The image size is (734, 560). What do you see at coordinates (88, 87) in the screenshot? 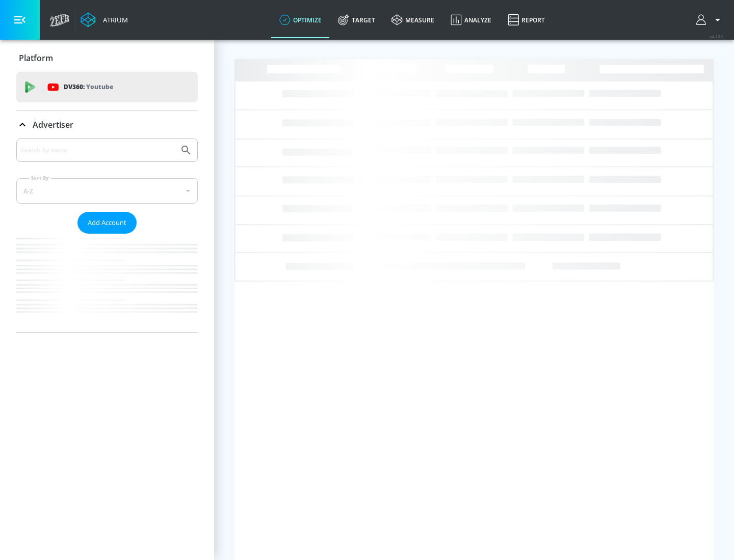
I see `p: DV360:` at bounding box center [88, 87].